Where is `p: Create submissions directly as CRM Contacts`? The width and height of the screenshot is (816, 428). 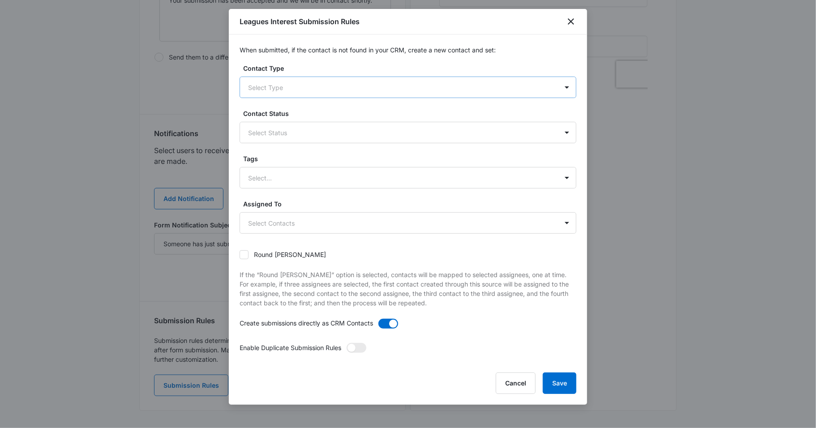 p: Create submissions directly as CRM Contacts is located at coordinates (306, 323).